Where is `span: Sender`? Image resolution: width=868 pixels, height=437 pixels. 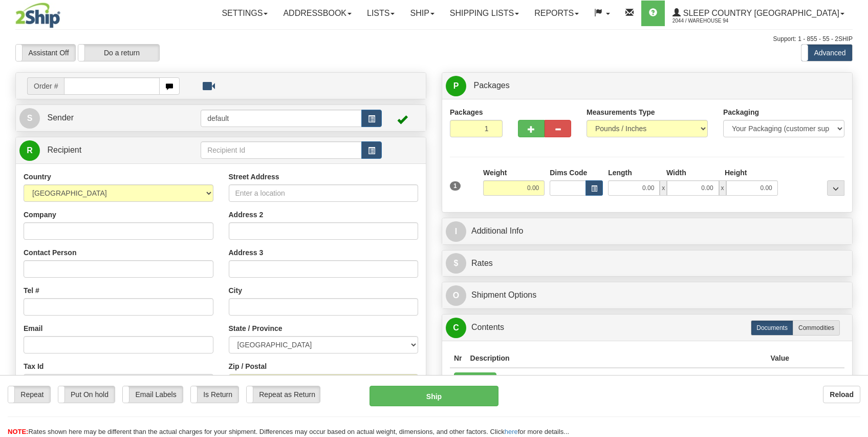 span: Sender is located at coordinates (60, 118).